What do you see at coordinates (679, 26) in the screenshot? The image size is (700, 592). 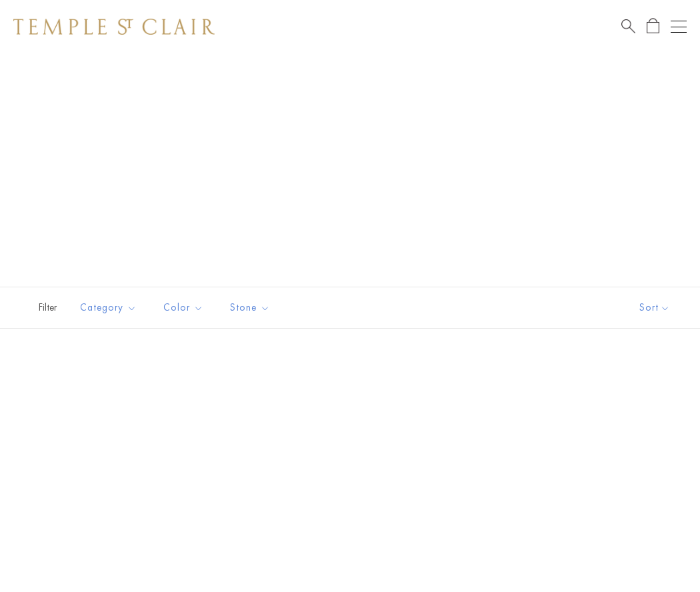 I see `button: Open navigation` at bounding box center [679, 26].